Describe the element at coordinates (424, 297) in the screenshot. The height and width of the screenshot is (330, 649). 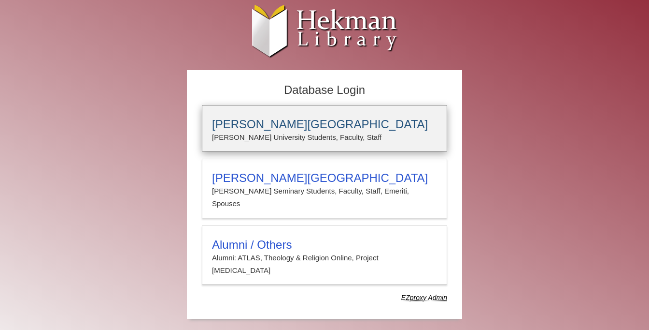
I see `dfn: Use Alumni login` at that location.